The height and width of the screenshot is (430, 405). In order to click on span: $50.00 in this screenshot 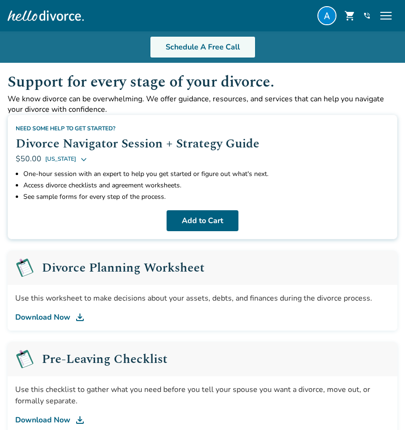, I will do `click(29, 159)`.